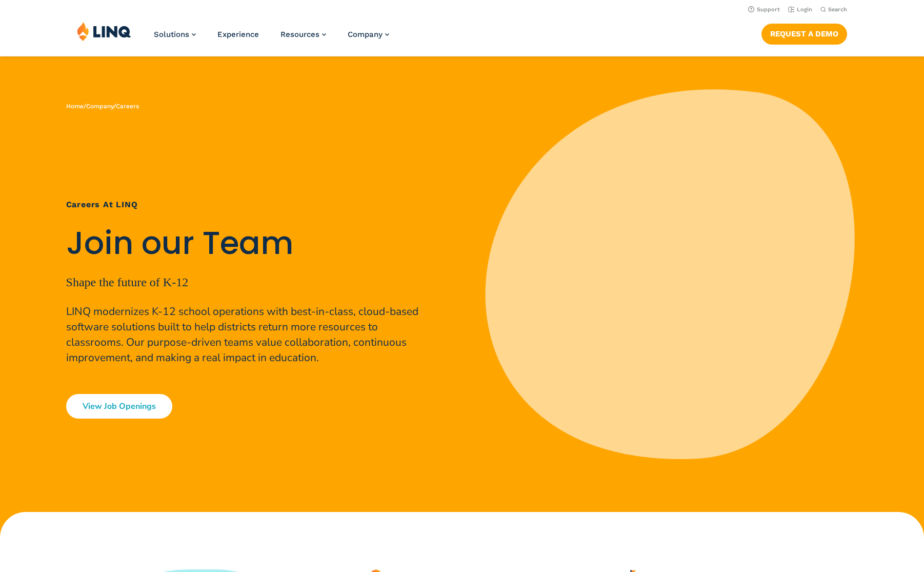 This screenshot has width=924, height=572. Describe the element at coordinates (238, 35) in the screenshot. I see `a: Experience` at that location.